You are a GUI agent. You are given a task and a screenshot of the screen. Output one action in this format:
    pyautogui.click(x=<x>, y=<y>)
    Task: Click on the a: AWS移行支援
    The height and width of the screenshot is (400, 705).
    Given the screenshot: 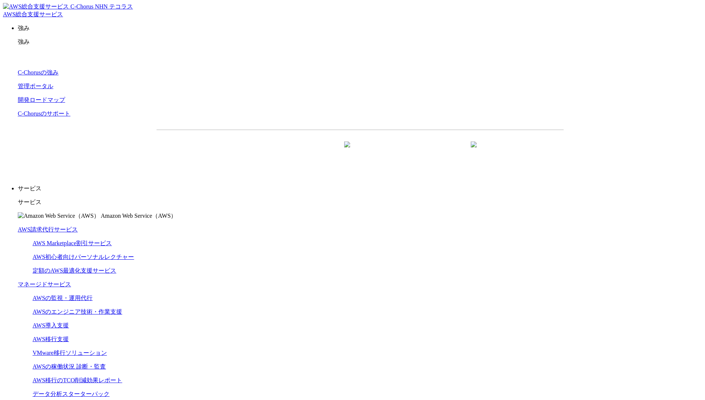 What is the action you would take?
    pyautogui.click(x=51, y=339)
    